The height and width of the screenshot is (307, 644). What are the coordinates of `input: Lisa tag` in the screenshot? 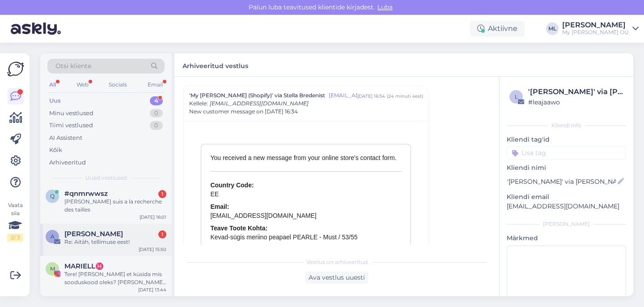 It's located at (567, 153).